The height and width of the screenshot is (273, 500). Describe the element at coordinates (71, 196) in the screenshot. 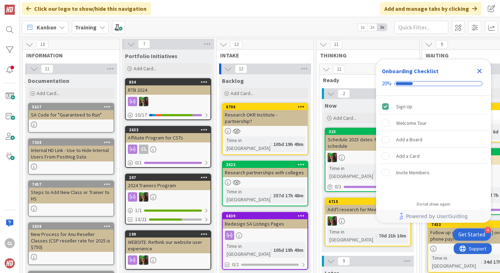

I see `div: Steps to Add New Class or Trainer to HS` at that location.